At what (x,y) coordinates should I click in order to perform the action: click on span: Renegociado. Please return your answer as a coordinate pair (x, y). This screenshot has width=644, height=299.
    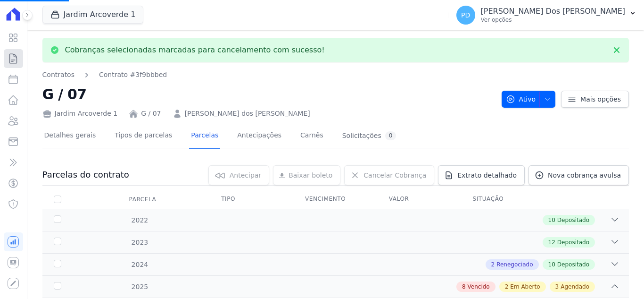
    Looking at the image, I should click on (515, 264).